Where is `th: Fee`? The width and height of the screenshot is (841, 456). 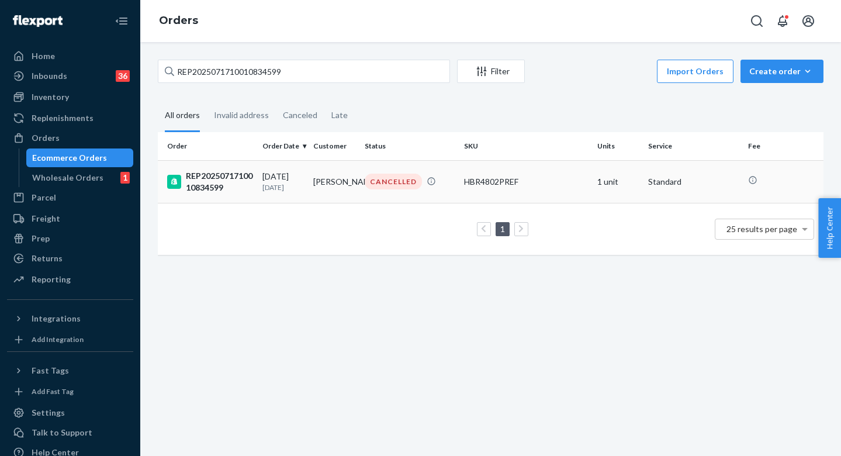 th: Fee is located at coordinates (783, 146).